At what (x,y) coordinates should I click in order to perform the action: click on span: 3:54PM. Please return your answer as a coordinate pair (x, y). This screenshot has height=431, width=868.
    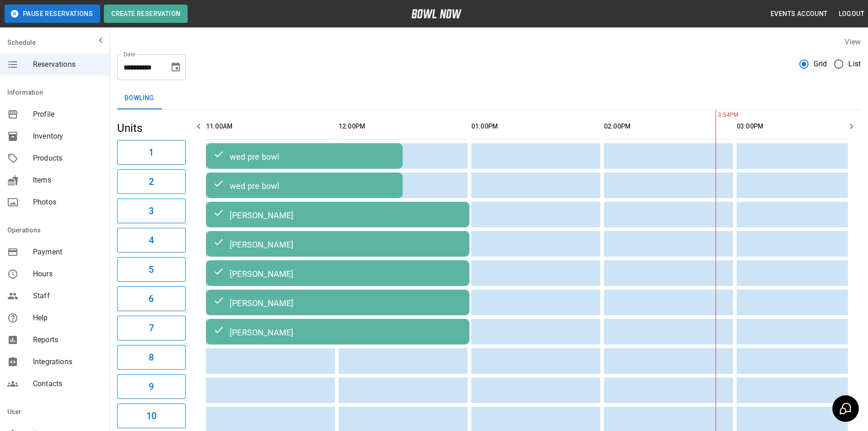
    Looking at the image, I should click on (717, 116).